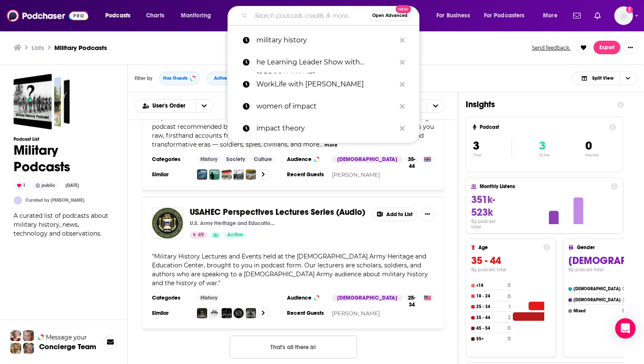  Describe the element at coordinates (395, 215) in the screenshot. I see `button: Add to List` at that location.